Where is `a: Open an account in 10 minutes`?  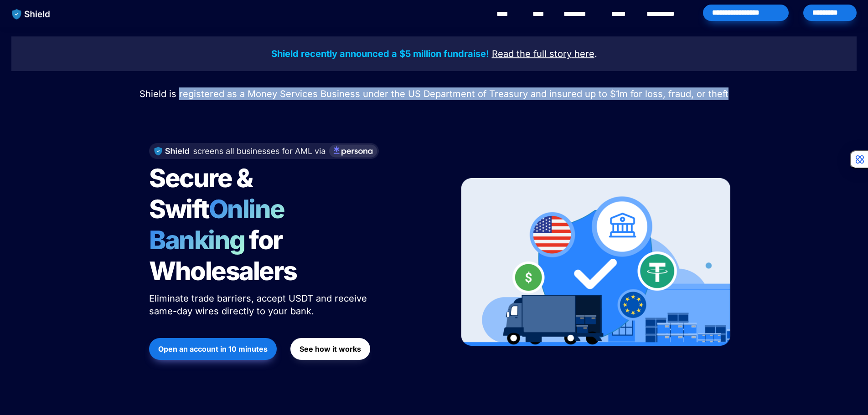
a: Open an account in 10 minutes is located at coordinates (213, 349).